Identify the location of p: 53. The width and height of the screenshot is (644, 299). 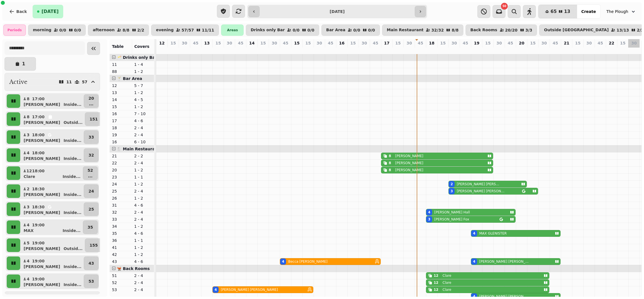
(91, 281).